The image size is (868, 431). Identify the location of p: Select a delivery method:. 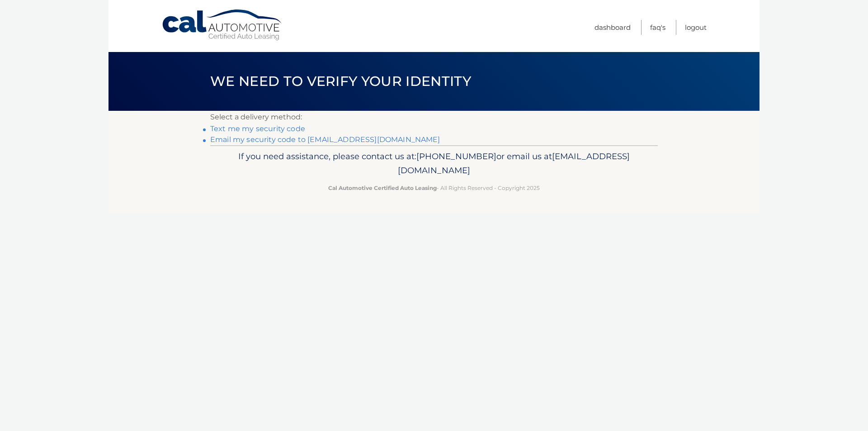
(434, 117).